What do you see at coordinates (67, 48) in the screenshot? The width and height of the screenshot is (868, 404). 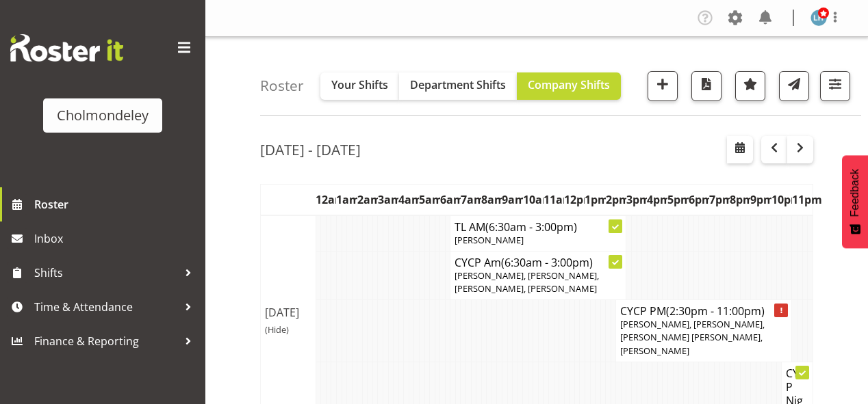 I see `img: Rosterit website logo` at bounding box center [67, 48].